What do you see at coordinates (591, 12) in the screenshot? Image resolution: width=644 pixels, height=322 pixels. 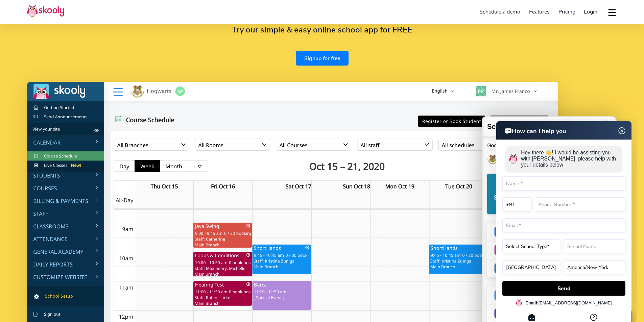 I see `span: Login` at bounding box center [591, 12].